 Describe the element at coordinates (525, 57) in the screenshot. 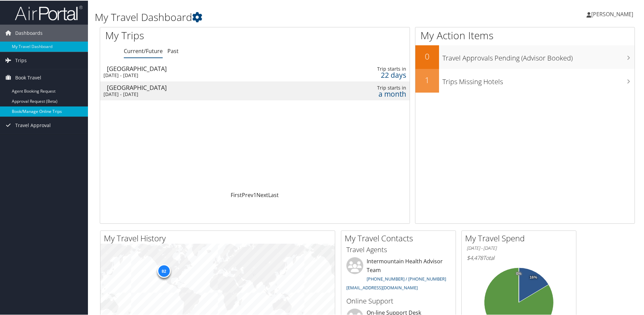

I see `a: 0Travel Approvals Pending (Advisor Booked)` at that location.